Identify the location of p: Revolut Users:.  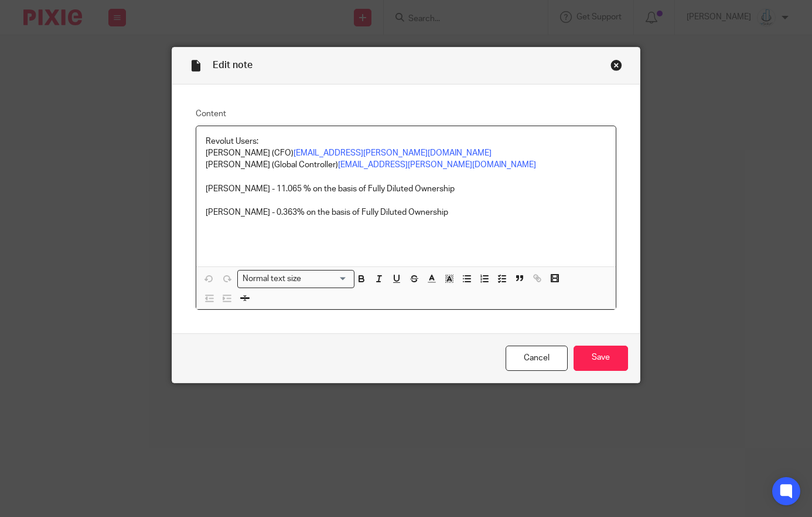
(406, 141).